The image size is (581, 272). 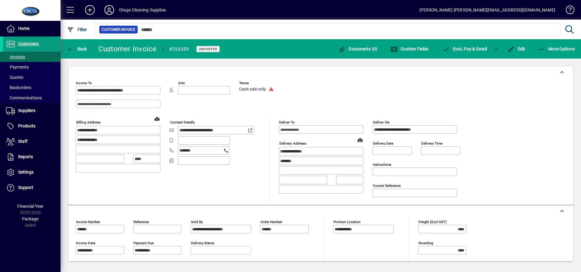 I want to click on button: Custom Fields, so click(x=409, y=49).